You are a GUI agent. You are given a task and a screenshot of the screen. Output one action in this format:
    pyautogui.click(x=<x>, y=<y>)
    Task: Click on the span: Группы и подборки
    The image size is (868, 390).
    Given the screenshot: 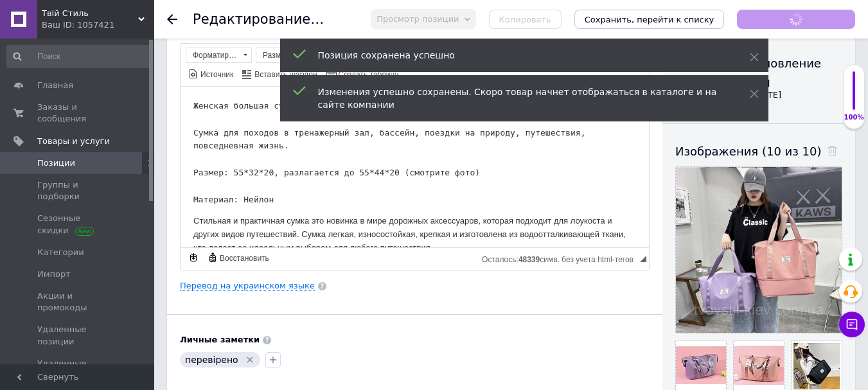 What is the action you would take?
    pyautogui.click(x=78, y=191)
    